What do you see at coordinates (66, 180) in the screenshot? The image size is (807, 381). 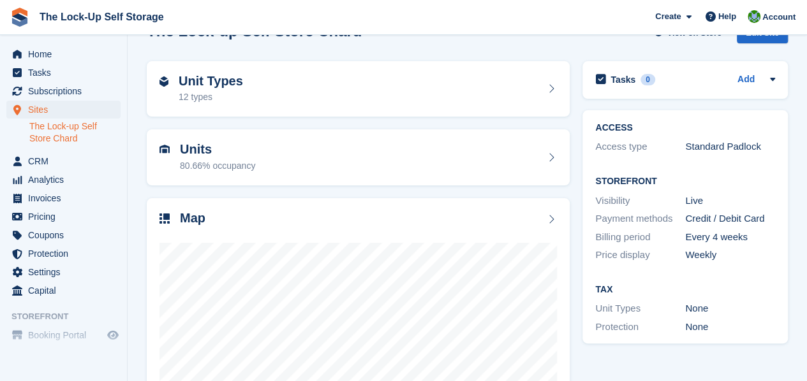 I see `span: Analytics` at bounding box center [66, 180].